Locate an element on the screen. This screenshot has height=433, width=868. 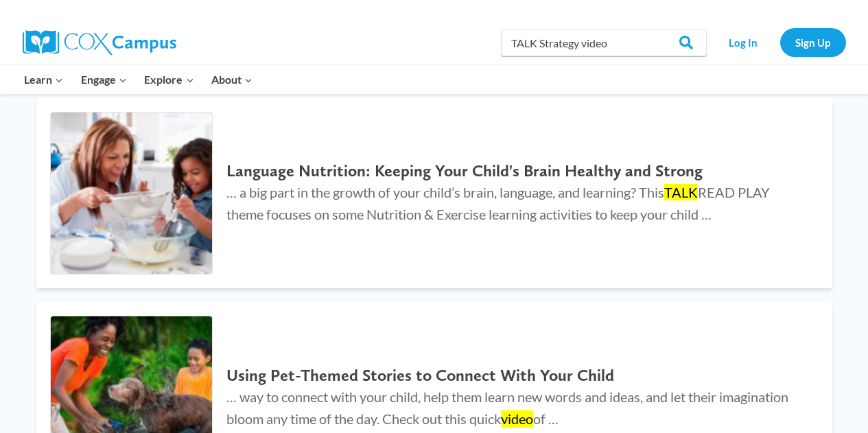
button: Child menu of Learn is located at coordinates (44, 80).